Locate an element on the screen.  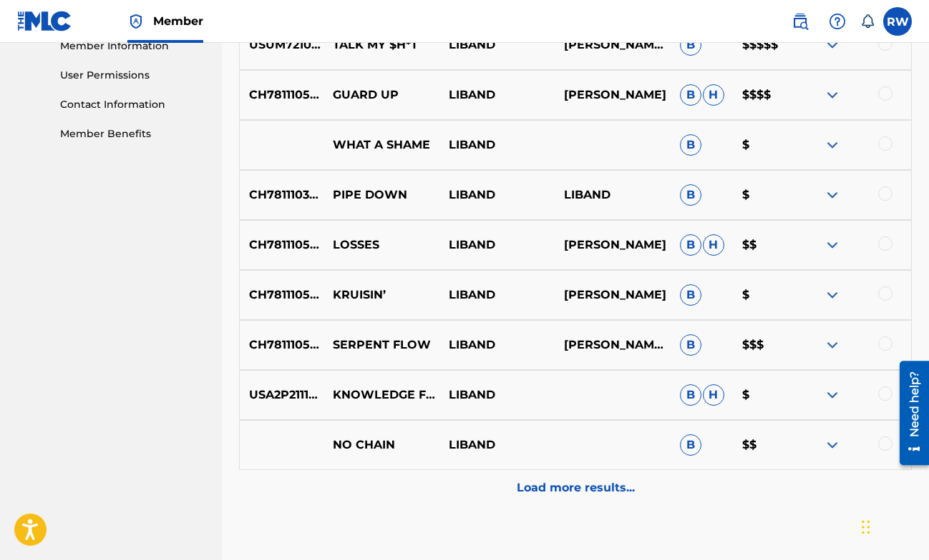
p: KNOWLEDGE FLOW is located at coordinates (381, 395).